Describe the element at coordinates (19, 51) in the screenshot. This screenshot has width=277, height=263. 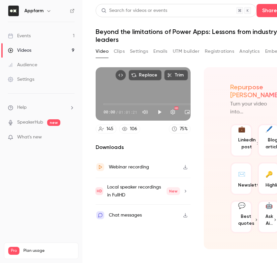
I see `div: Videos` at that location.